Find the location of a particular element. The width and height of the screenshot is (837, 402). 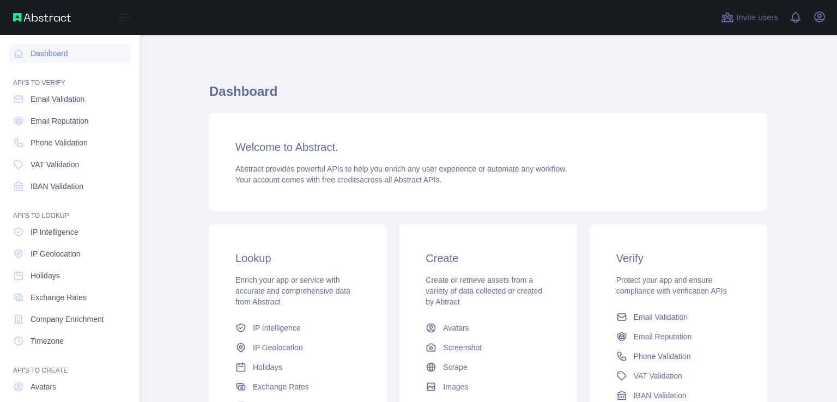

span: Invite users is located at coordinates (757, 17).